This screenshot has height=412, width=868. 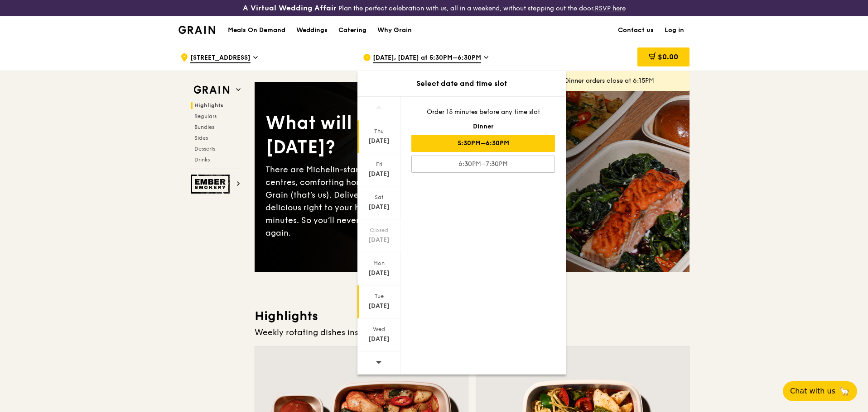 What do you see at coordinates (196, 30) in the screenshot?
I see `img: Grain` at bounding box center [196, 30].